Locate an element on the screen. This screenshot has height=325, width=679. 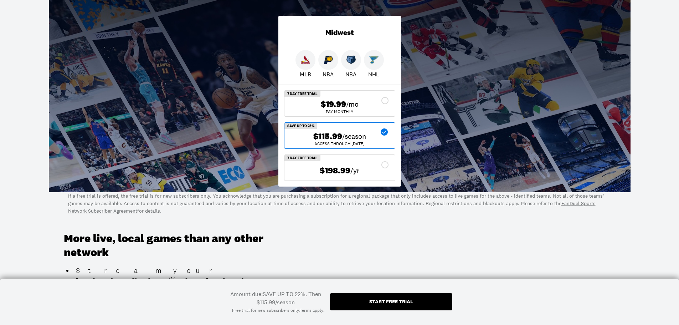
div: Free trial for new subscribers only. . is located at coordinates (278, 310).